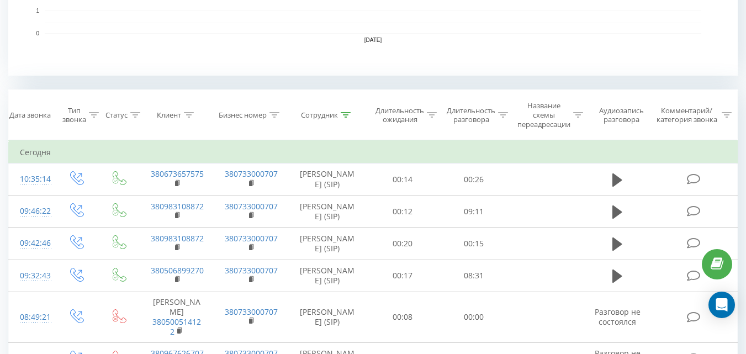 This screenshot has height=354, width=746. Describe the element at coordinates (402, 243) in the screenshot. I see `td: 00:20` at that location.